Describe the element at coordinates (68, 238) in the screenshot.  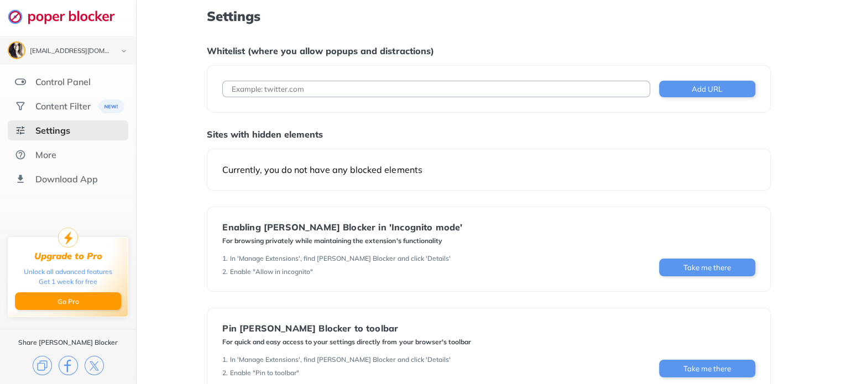
I see `img: upgrade-to-pro.svg` at that location.